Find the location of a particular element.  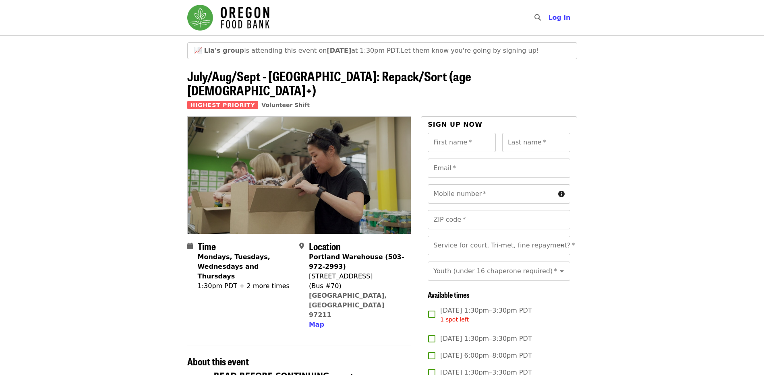

button: Log in is located at coordinates (559, 18).